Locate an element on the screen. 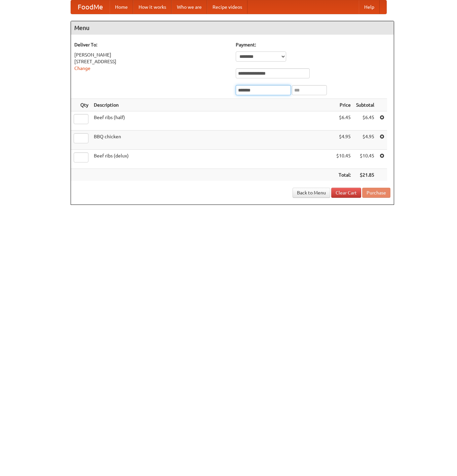 The image size is (457, 476). a: Back to Menu is located at coordinates (311, 193).